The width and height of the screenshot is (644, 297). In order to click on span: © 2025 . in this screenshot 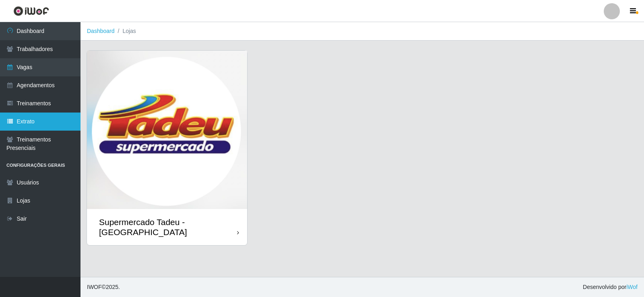, I will do `click(104, 287)`.